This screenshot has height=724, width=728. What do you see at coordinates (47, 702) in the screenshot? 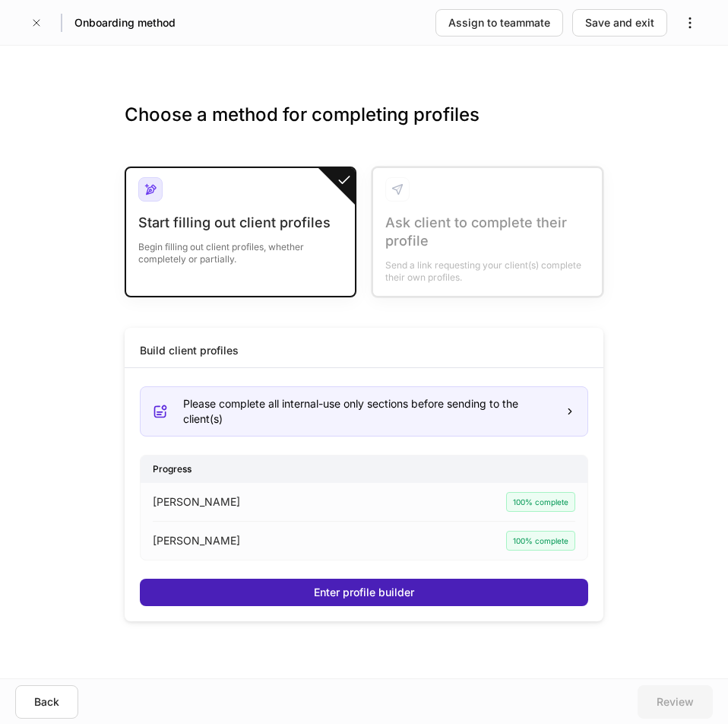
I see `div: Back` at bounding box center [47, 702].